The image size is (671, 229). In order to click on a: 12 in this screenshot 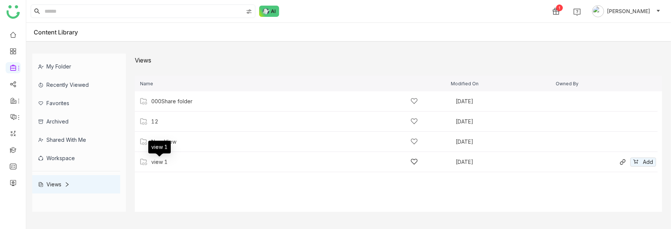, I will do `click(155, 122)`.